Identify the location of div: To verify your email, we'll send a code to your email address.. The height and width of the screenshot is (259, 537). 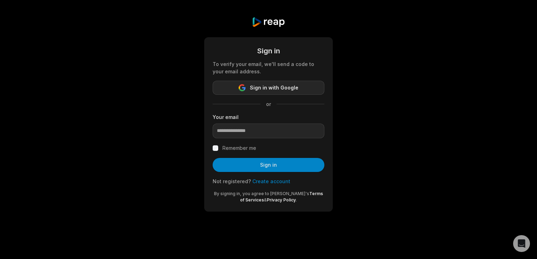
(268, 68).